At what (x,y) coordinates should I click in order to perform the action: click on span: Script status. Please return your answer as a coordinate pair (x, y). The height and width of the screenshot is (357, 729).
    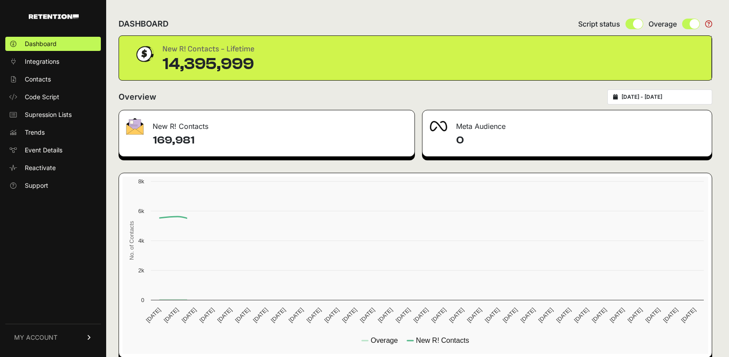
    Looking at the image, I should click on (599, 24).